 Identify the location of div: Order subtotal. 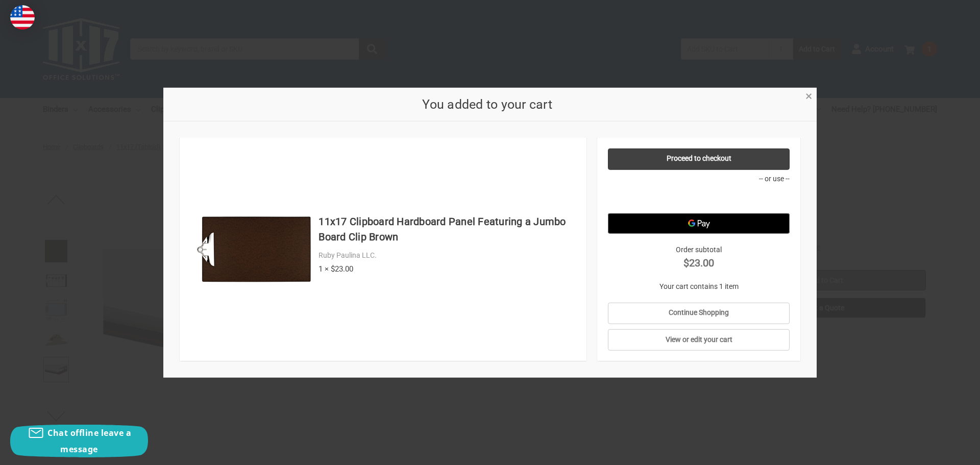
(699, 257).